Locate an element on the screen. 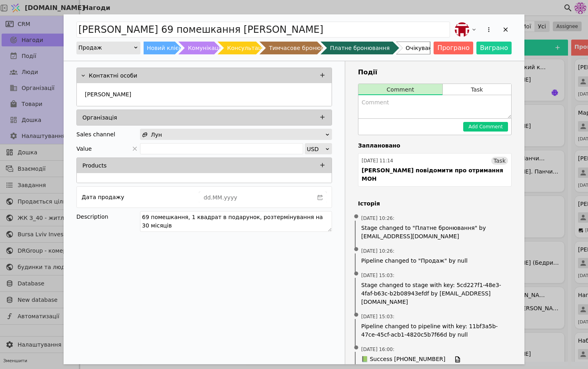  span: Pipeline changed to pipeline with key: 11bf3a5b-47ce-45cf-acb1-4820c5b7f66d by null is located at coordinates (435, 331).